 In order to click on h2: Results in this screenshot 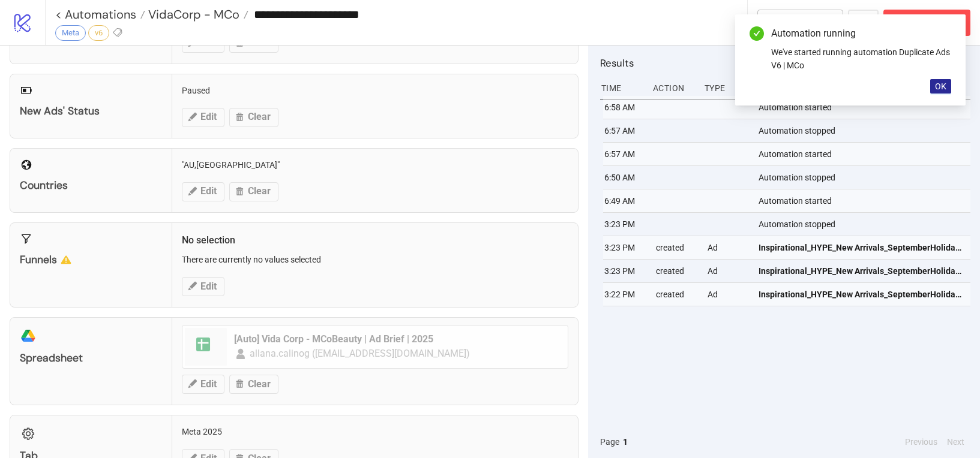, I will do `click(785, 63)`.